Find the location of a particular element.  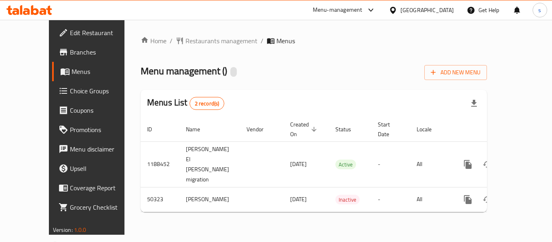

div: Inactive is located at coordinates (347, 200).